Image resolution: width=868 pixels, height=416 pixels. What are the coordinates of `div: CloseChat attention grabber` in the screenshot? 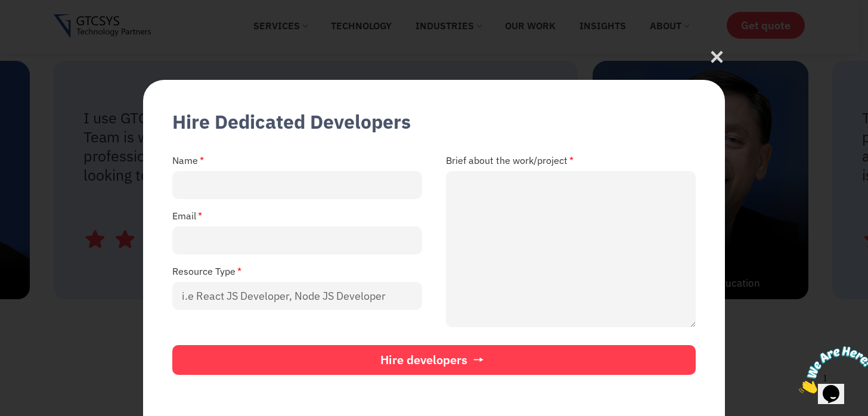 It's located at (37, 28).